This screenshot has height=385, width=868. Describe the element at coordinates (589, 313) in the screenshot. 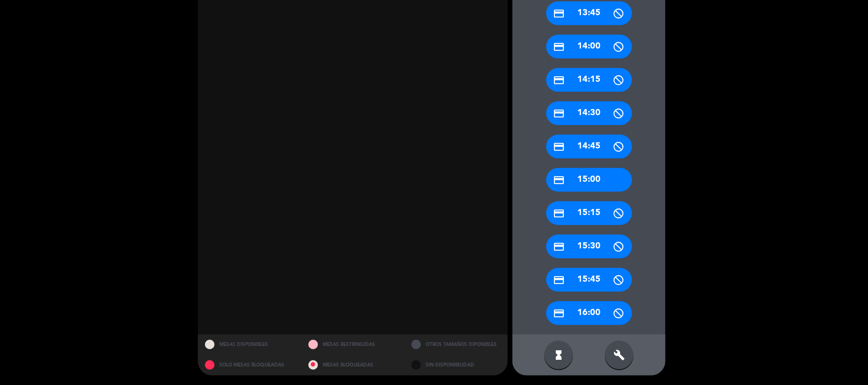

I see `div: 16:00` at that location.